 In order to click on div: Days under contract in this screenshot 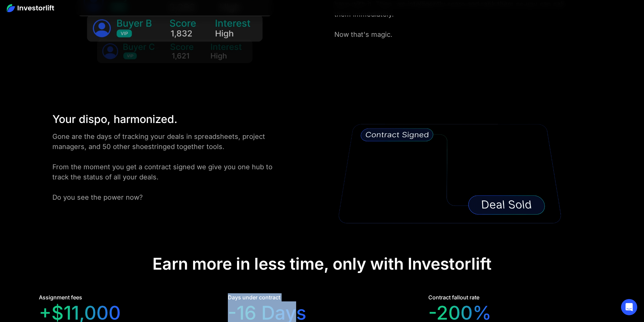, I will do `click(254, 298)`.